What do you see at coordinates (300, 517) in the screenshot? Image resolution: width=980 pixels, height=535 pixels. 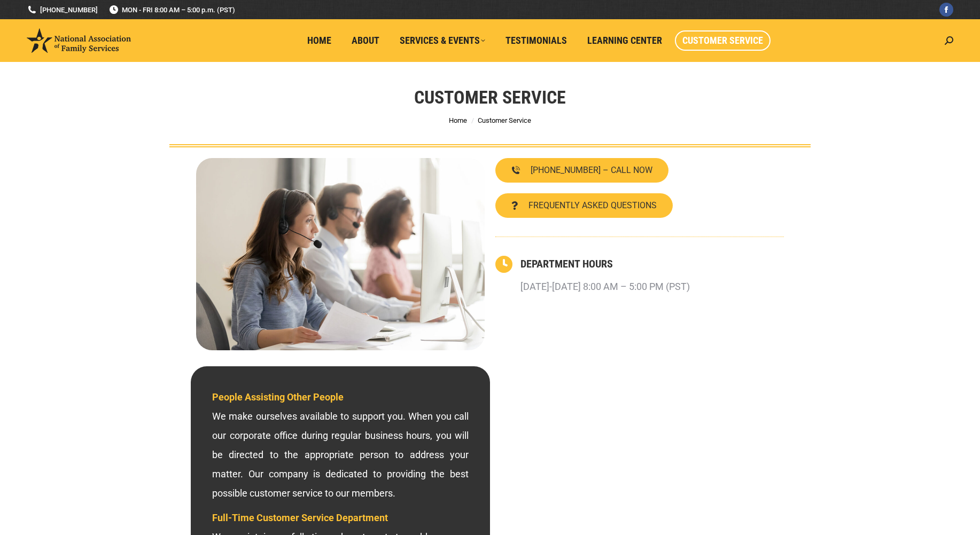 I see `span: Full-Time Customer Service Department` at bounding box center [300, 517].